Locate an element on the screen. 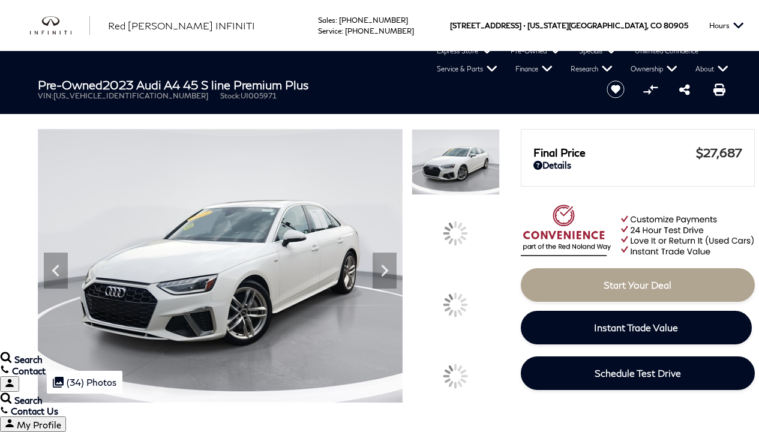  a: Pre-Owned is located at coordinates (536, 51).